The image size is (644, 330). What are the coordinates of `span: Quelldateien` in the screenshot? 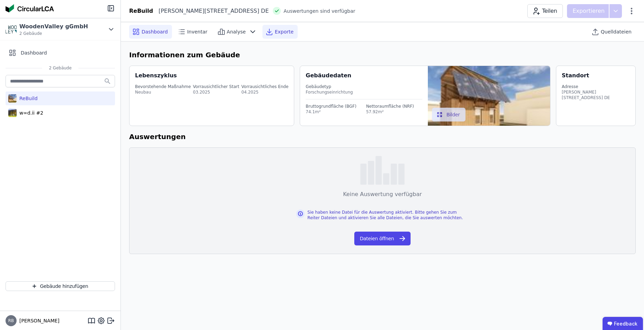 It's located at (616, 32).